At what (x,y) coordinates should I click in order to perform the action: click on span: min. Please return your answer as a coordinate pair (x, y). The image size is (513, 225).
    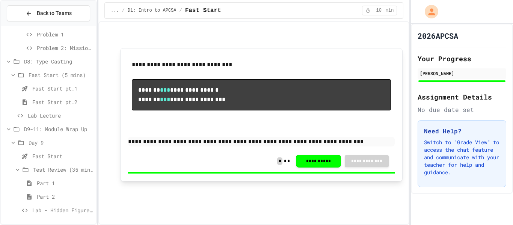
    Looking at the image, I should click on (390, 11).